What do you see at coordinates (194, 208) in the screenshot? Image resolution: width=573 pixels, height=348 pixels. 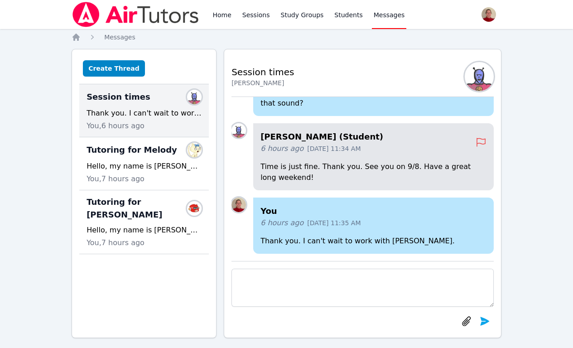 I see `img: Maria Kucuk` at bounding box center [194, 208].